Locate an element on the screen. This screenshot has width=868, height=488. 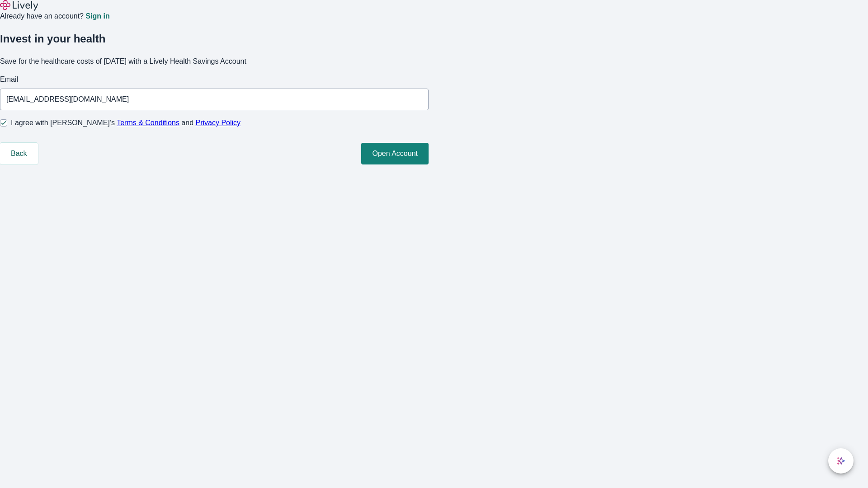
button: Open Account is located at coordinates (394, 154).